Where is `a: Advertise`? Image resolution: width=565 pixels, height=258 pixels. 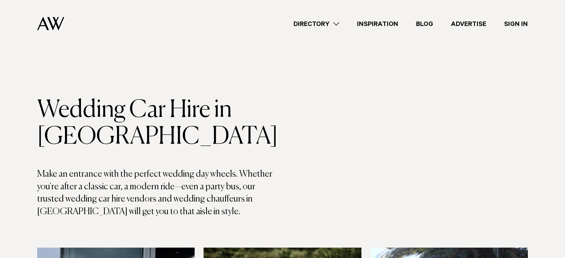 a: Advertise is located at coordinates (468, 24).